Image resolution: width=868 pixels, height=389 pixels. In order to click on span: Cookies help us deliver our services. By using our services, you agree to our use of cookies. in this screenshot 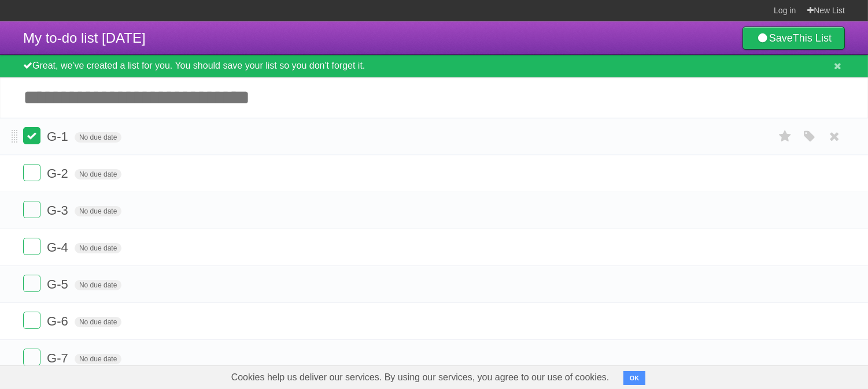, I will do `click(420, 377)`.